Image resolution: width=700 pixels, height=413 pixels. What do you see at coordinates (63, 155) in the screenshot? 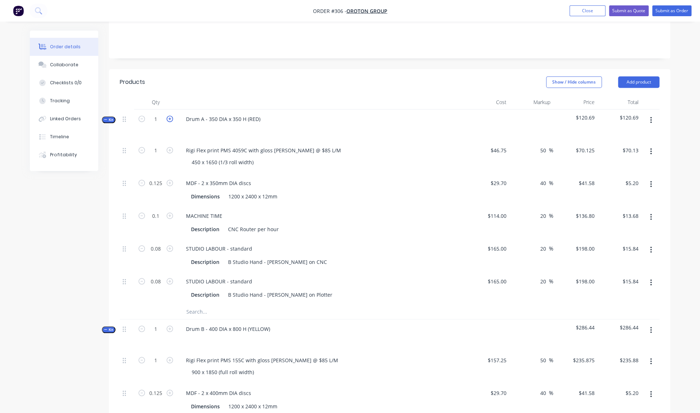
I see `div: Profitability` at bounding box center [63, 155].